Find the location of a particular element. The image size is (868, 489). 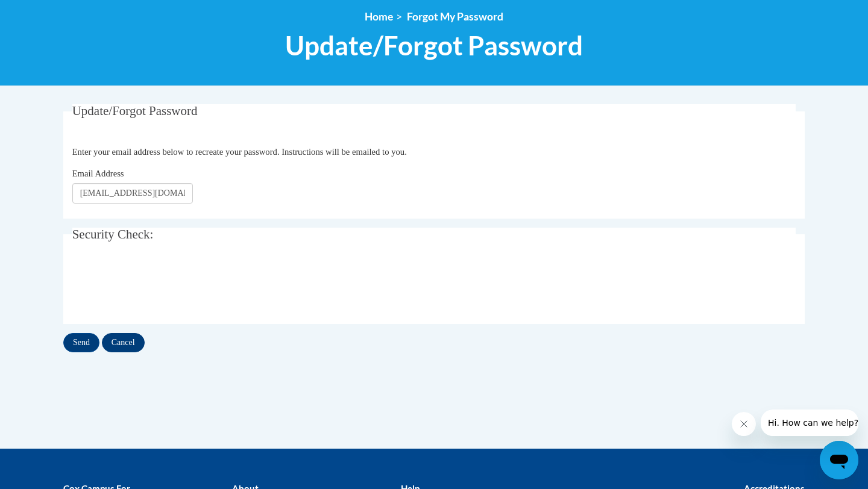

span: Enter your email address below to recreate your password. Instructions will be emailed to you. is located at coordinates (239, 151).